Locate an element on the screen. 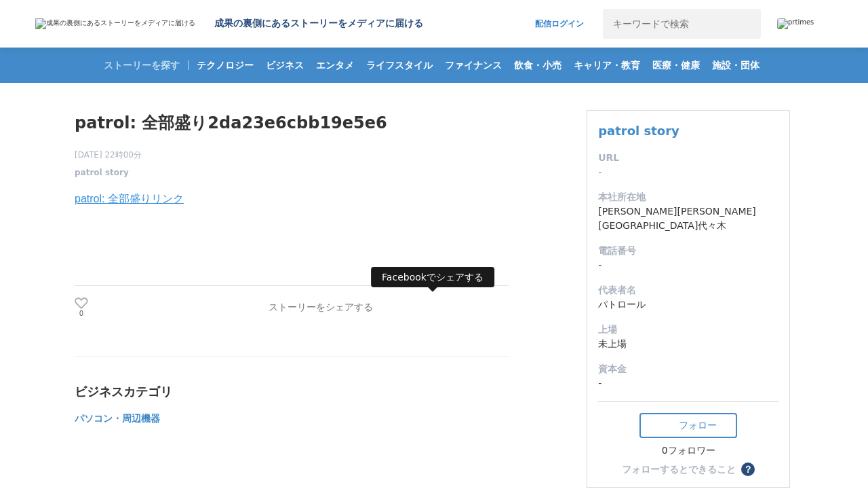  dt: 本社所在地 is located at coordinates (688, 197).